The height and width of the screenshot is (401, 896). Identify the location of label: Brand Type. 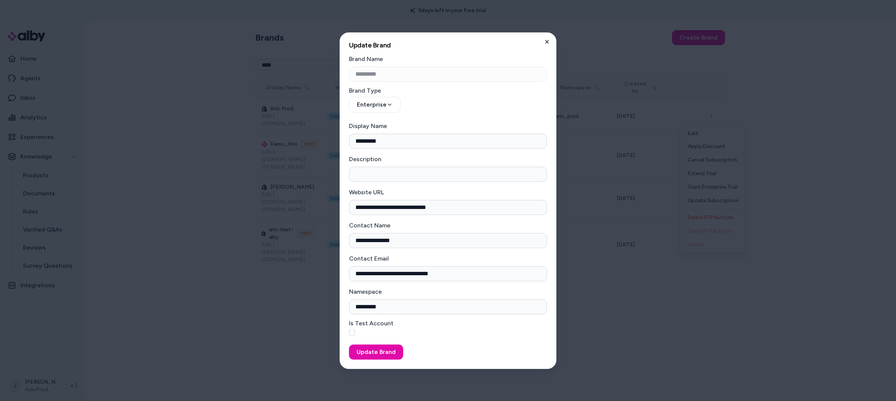
(448, 91).